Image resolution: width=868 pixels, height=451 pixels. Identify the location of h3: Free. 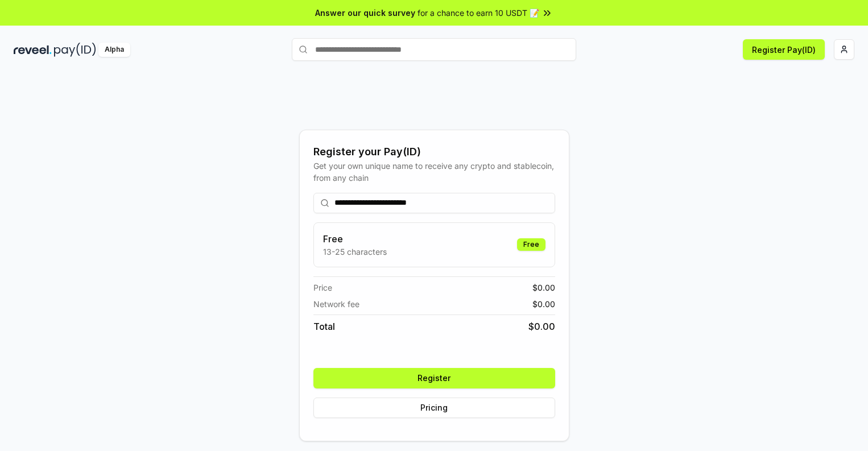
(355, 239).